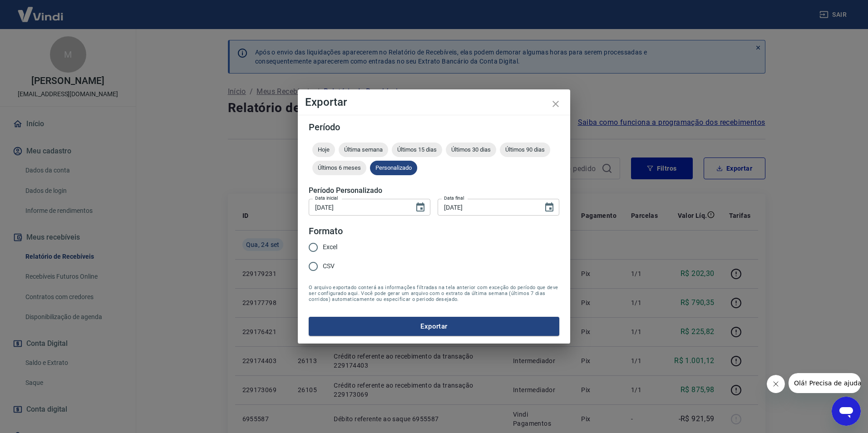  I want to click on span: Últimos 30 dias, so click(470, 150).